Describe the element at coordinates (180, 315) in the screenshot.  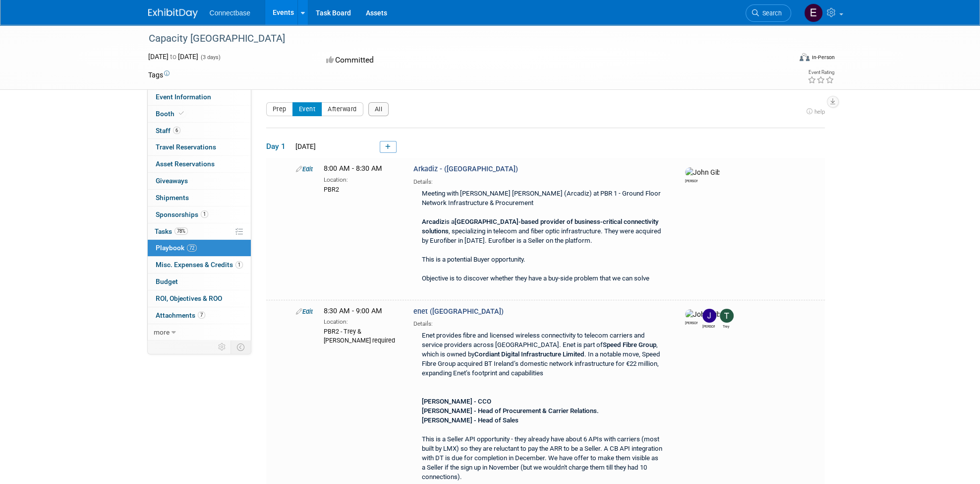
I see `span: Attachments` at that location.